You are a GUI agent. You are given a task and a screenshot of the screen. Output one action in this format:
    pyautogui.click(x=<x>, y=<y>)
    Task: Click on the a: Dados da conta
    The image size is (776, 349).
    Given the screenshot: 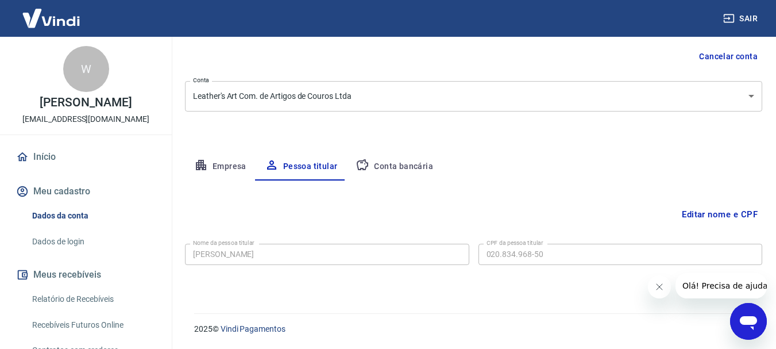 What is the action you would take?
    pyautogui.click(x=92, y=215)
    